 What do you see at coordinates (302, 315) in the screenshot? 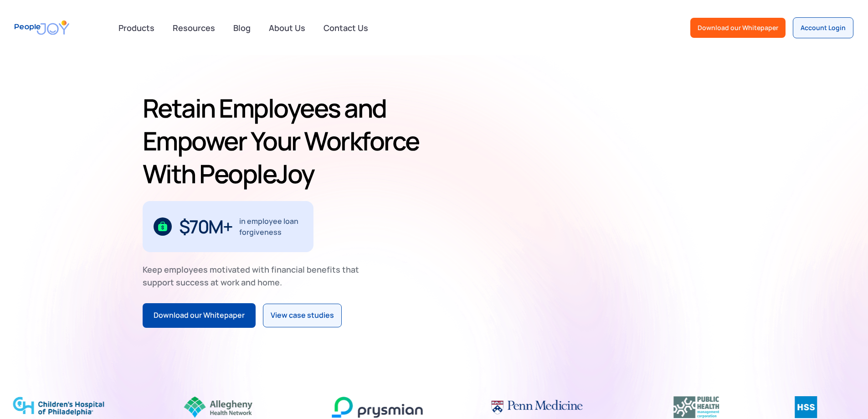
I see `div: View case studies` at bounding box center [302, 315].